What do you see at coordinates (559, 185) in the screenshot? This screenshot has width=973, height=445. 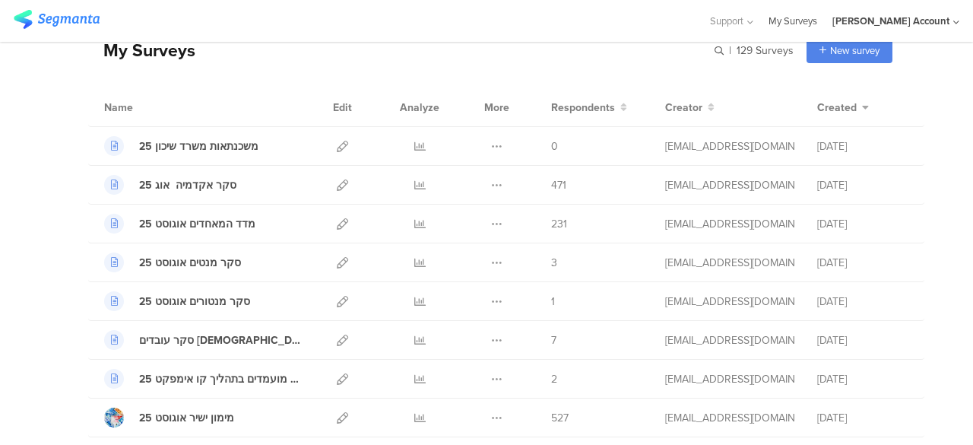 I see `span: 471` at bounding box center [559, 185].